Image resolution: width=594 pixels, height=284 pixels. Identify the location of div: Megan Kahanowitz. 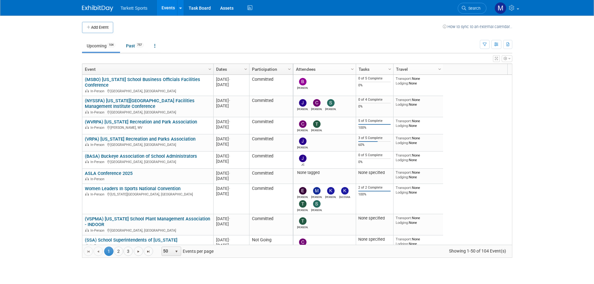
(316, 196).